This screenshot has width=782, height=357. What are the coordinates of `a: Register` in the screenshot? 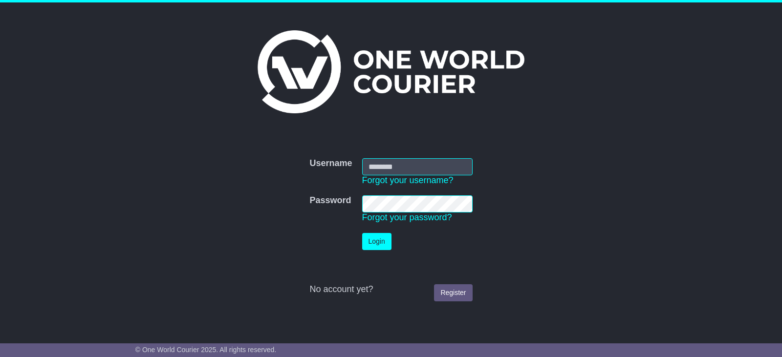 It's located at (453, 293).